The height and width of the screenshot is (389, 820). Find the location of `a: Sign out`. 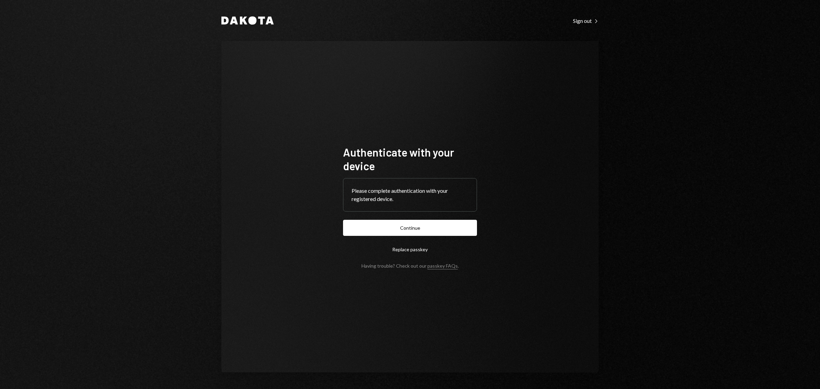

a: Sign out is located at coordinates (586, 21).